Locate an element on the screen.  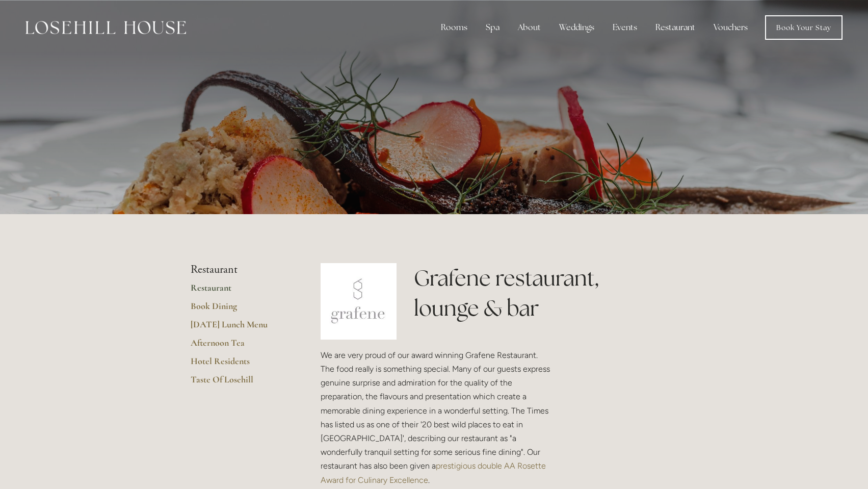
div: Rooms is located at coordinates (455, 28).